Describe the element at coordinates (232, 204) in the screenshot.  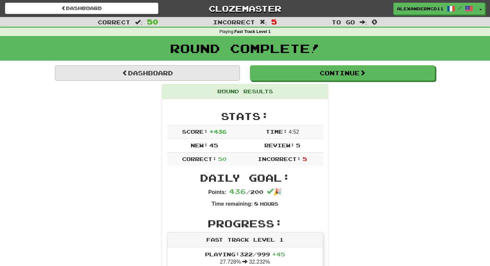
I see `strong: Time remaining:` at that location.